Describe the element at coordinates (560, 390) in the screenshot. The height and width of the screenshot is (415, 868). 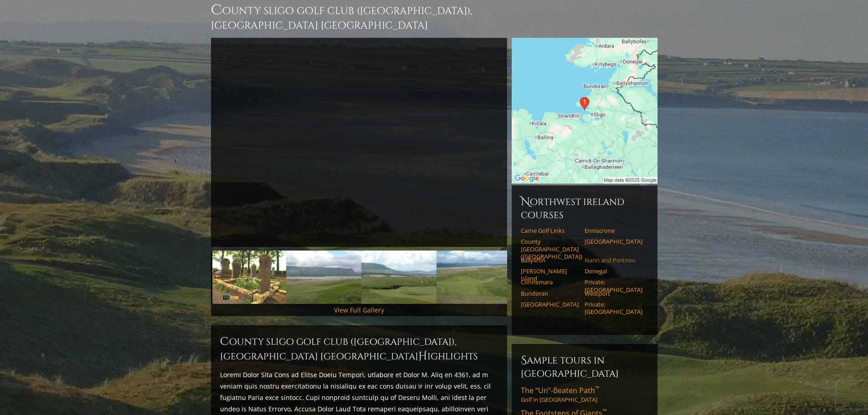
I see `span: The “Un”-Beaten Path` at that location.